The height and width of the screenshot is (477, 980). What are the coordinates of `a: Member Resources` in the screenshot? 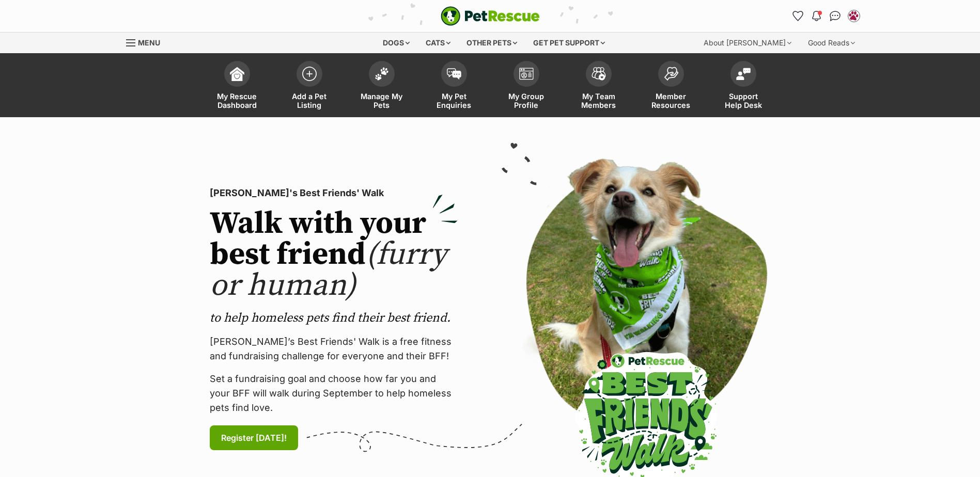 It's located at (671, 86).